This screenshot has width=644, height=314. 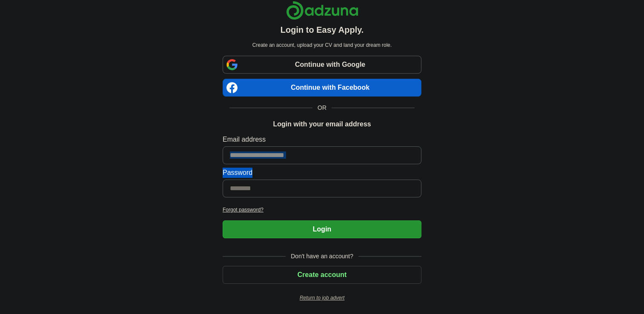 What do you see at coordinates (322, 10) in the screenshot?
I see `img: Adzuna logo` at bounding box center [322, 10].